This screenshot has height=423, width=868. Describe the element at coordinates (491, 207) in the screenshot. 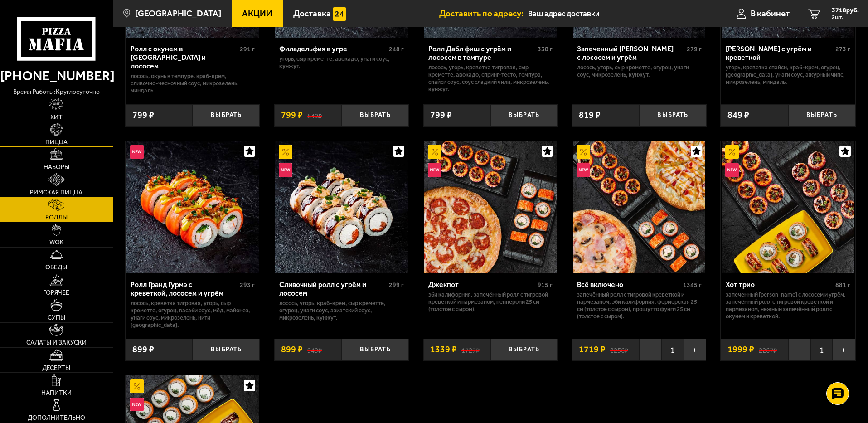

I see `img: Джекпот` at that location.